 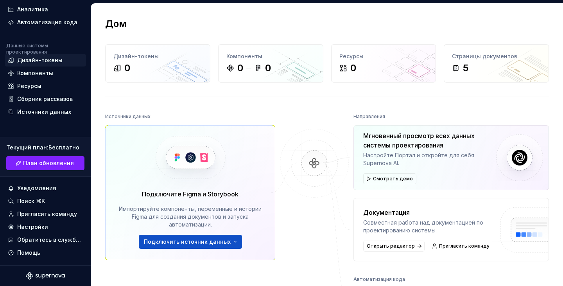 I want to click on button: Поиск ⌘K, so click(x=45, y=201).